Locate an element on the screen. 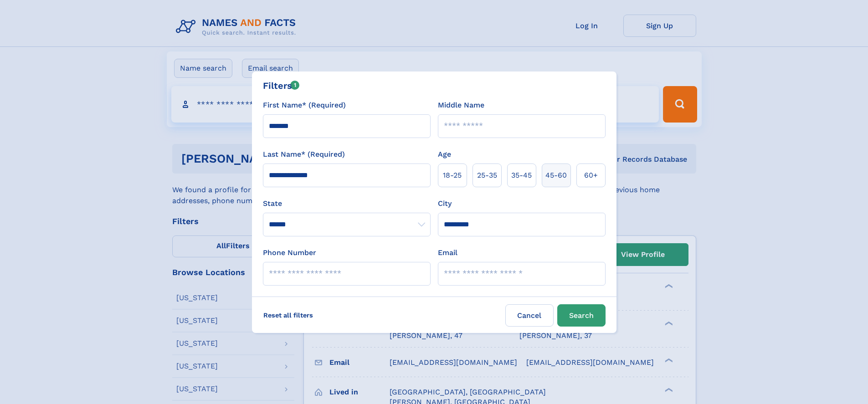 This screenshot has height=404, width=868. span: 25‑35 is located at coordinates (487, 176).